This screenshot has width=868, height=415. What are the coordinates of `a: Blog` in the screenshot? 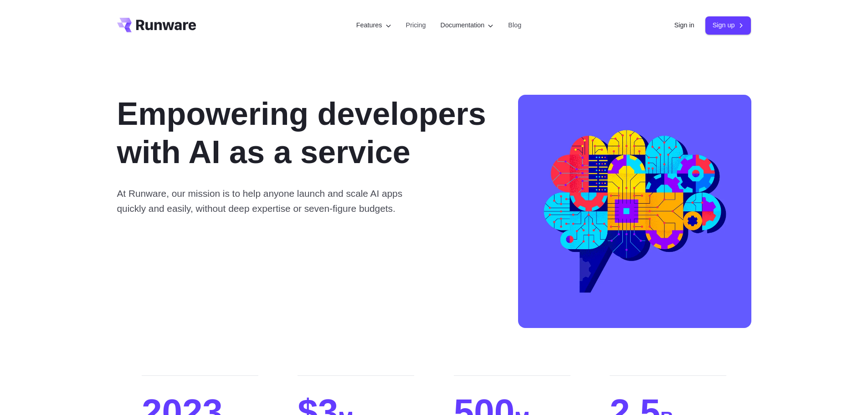 It's located at (514, 25).